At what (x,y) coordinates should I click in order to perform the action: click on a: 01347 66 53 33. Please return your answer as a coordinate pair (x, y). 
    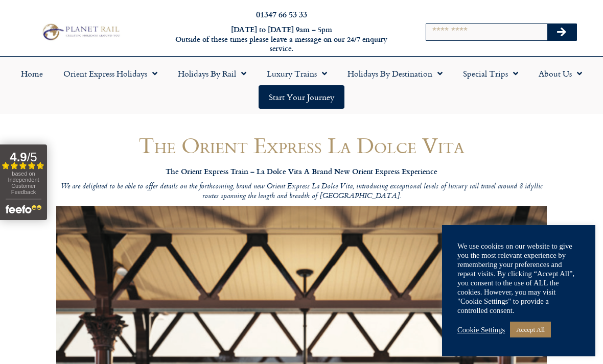
    Looking at the image, I should click on (281, 14).